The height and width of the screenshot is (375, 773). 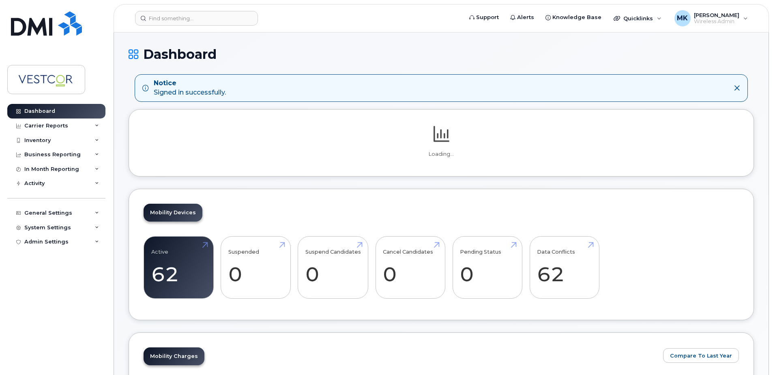 I want to click on button: Compare To Last Year, so click(x=700, y=355).